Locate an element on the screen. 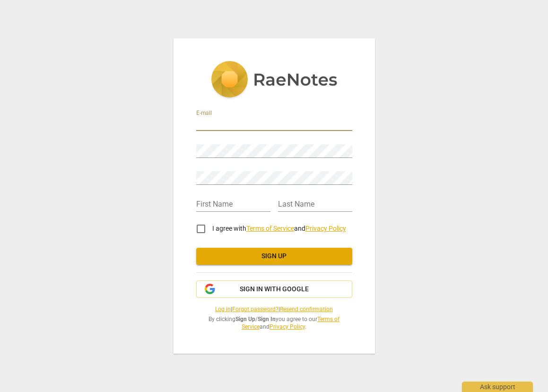 This screenshot has width=548, height=392. button: Sign up is located at coordinates (274, 256).